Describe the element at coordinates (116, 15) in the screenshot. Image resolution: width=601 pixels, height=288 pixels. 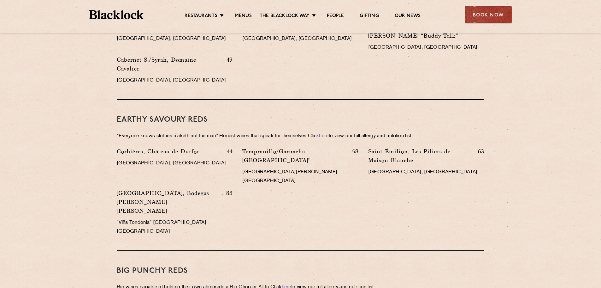
I see `img: BL_Textured_Logo-footer-cropped.svg` at that location.